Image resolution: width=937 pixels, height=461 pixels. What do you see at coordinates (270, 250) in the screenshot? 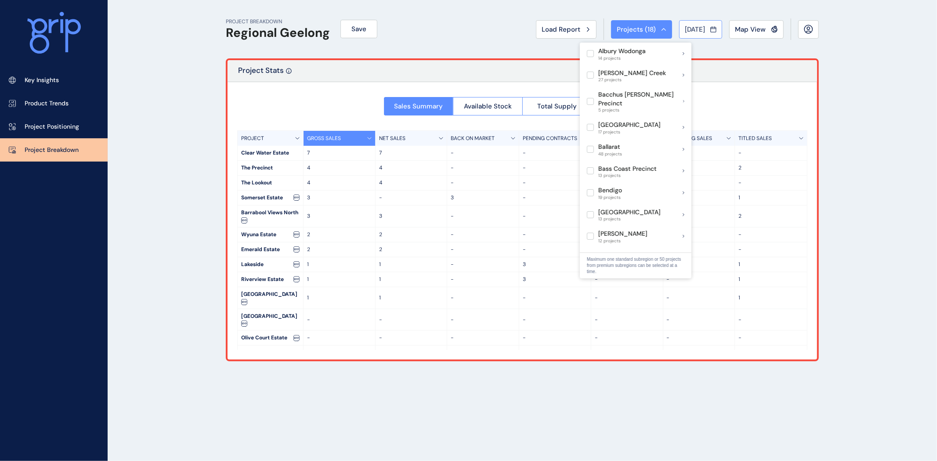
I see `div: Emerald Estate` at bounding box center [270, 250].